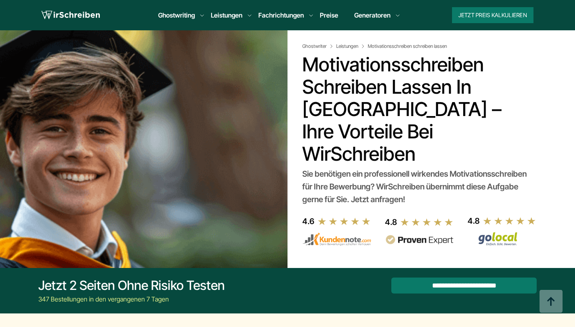 The width and height of the screenshot is (575, 327). I want to click on a: Fachrichtungen, so click(281, 15).